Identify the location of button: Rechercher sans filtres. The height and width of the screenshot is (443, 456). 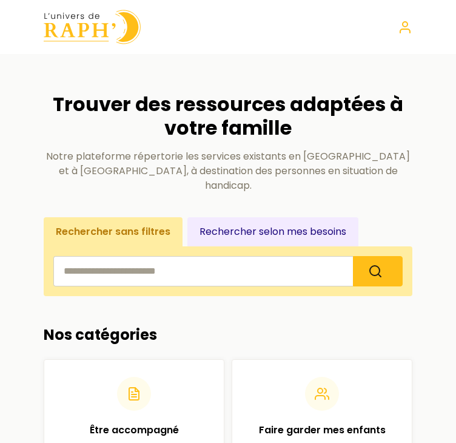
(113, 232).